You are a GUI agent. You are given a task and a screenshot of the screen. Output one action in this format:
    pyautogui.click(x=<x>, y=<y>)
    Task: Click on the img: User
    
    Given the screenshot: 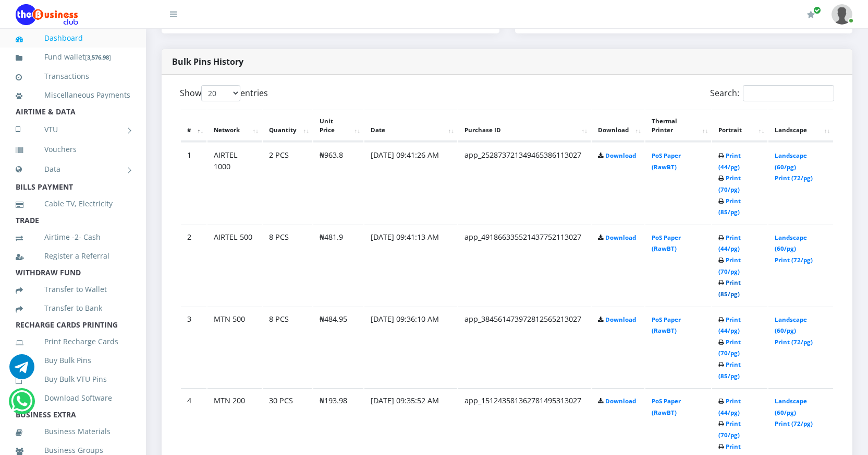 What is the action you would take?
    pyautogui.click(x=842, y=14)
    